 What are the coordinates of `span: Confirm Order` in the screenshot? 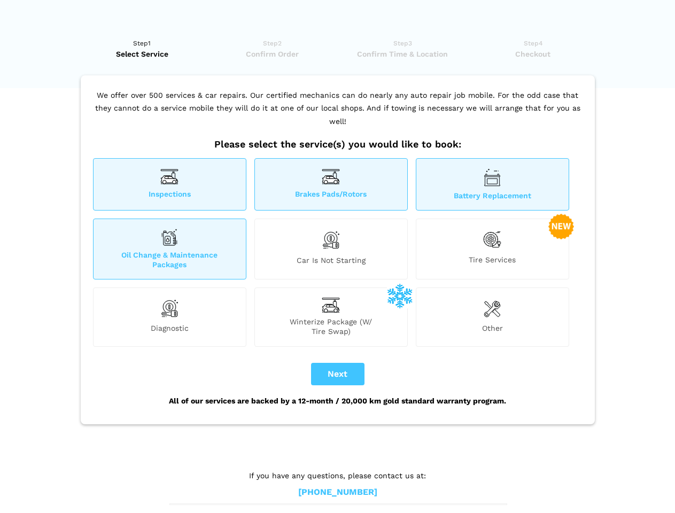 It's located at (272, 54).